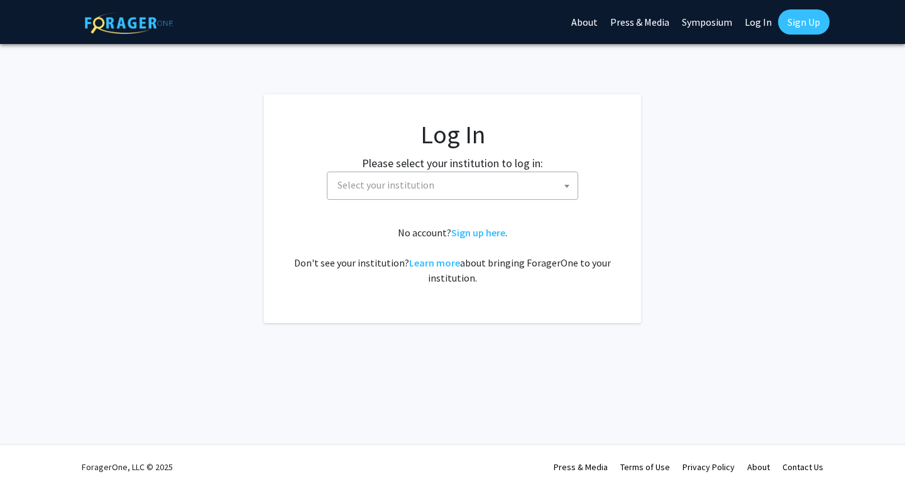 This screenshot has width=905, height=489. What do you see at coordinates (803, 467) in the screenshot?
I see `a: Contact Us` at bounding box center [803, 467].